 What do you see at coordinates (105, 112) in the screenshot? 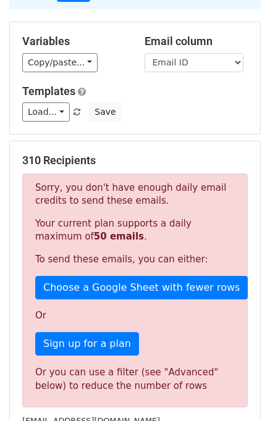
I see `button: Save` at bounding box center [105, 112].